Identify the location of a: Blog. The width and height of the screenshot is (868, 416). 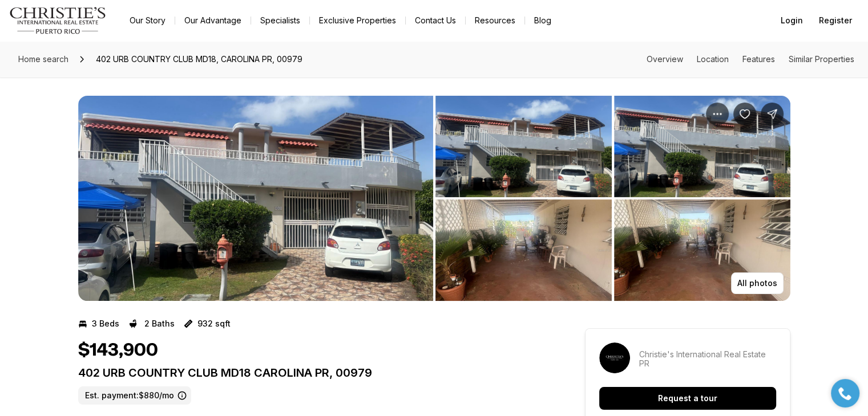
(543, 21).